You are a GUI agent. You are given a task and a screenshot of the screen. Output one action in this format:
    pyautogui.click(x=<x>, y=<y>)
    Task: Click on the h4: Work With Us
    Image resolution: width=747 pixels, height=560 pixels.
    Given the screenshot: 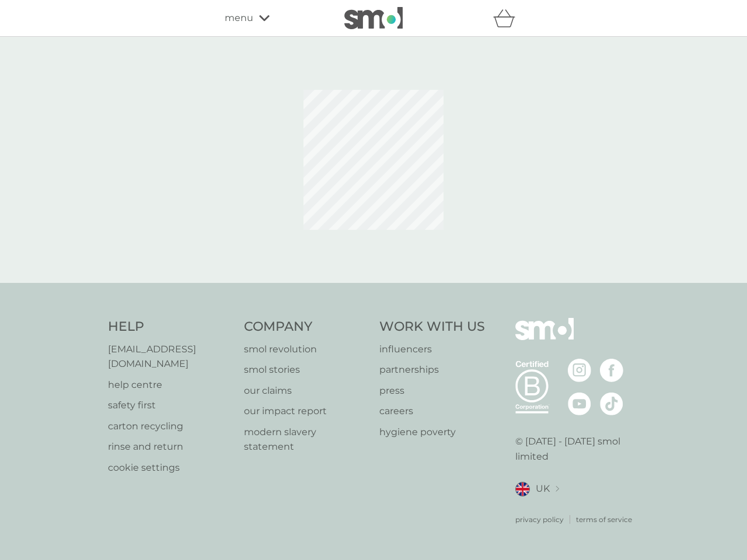 What is the action you would take?
    pyautogui.click(x=432, y=327)
    